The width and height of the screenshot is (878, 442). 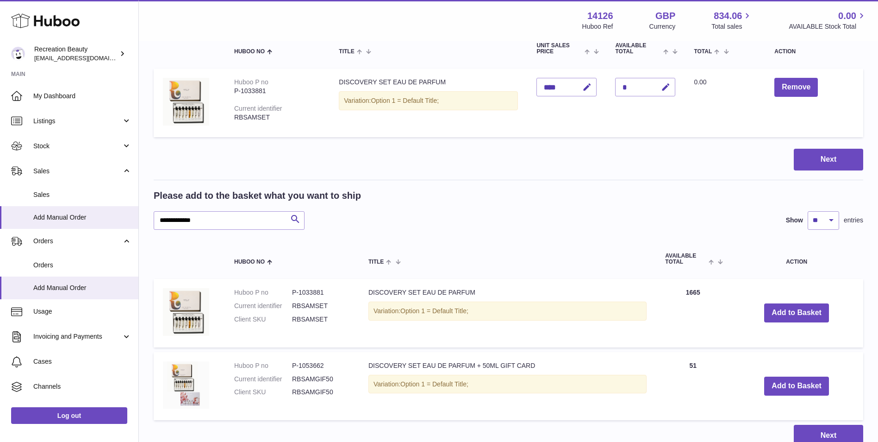 What do you see at coordinates (82, 361) in the screenshot?
I see `span: Cases` at bounding box center [82, 361].